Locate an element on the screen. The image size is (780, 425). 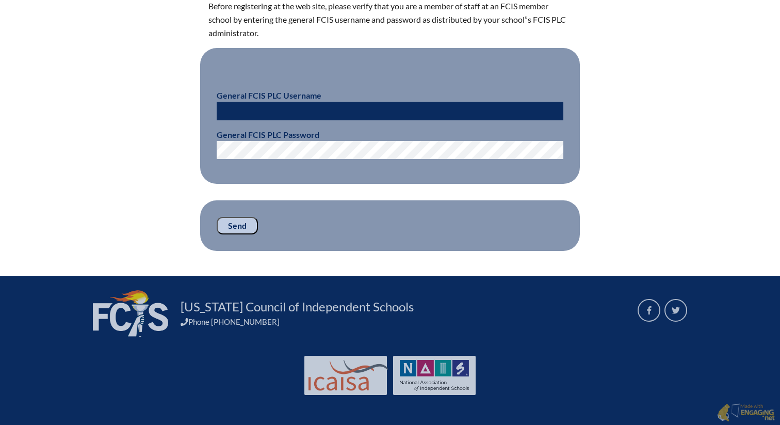
a: Made with is located at coordinates (746, 413).